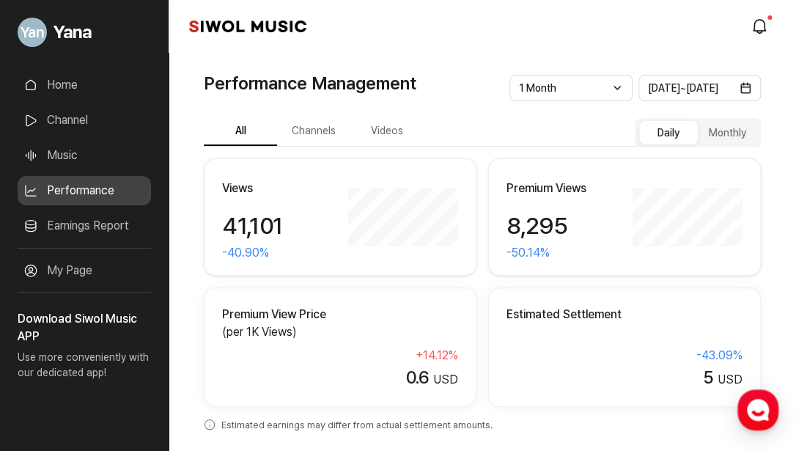  I want to click on button: All, so click(240, 131).